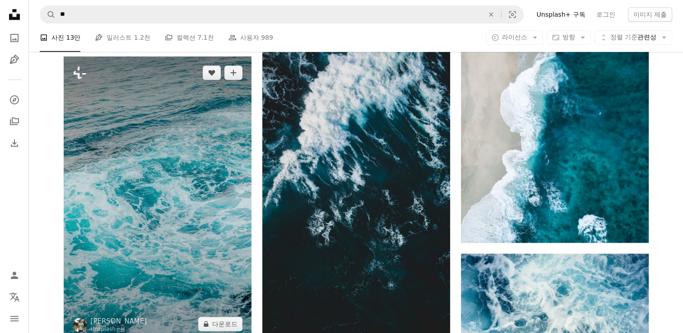  What do you see at coordinates (491, 14) in the screenshot?
I see `button: 삭제` at bounding box center [491, 14].